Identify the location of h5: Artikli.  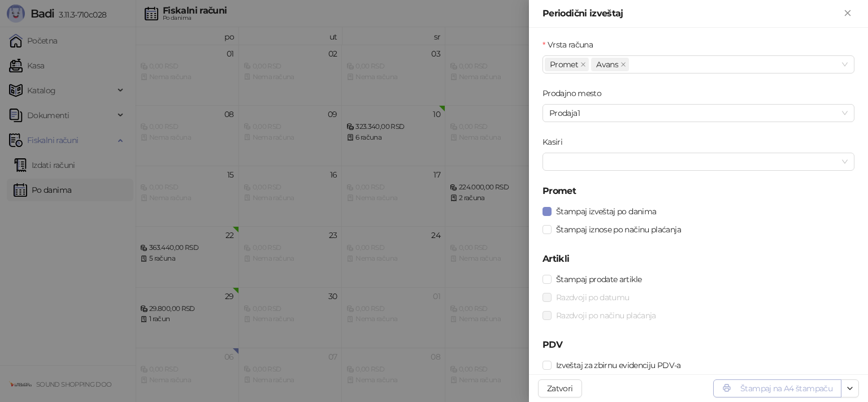
(698, 259).